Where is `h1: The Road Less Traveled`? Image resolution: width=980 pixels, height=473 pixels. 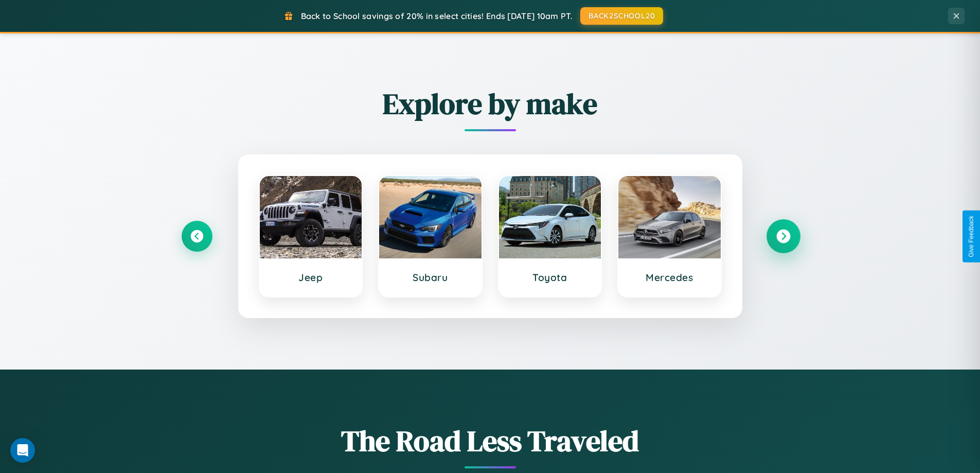
h1: The Road Less Traveled is located at coordinates (490, 440).